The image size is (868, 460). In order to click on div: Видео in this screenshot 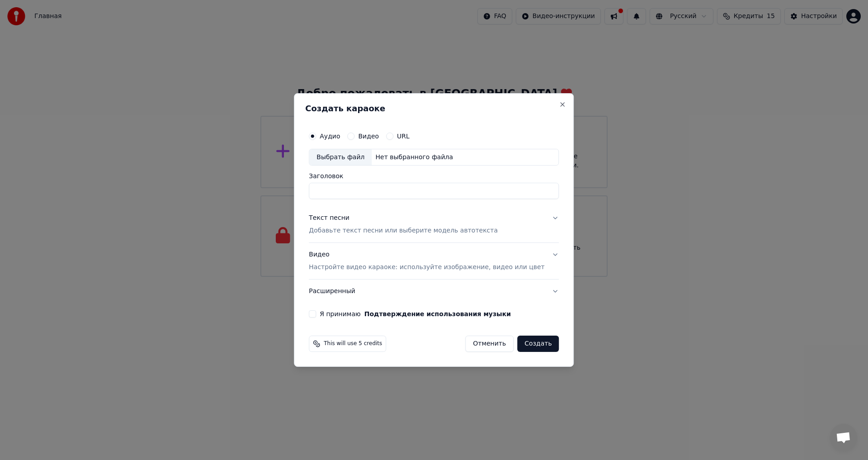, I will do `click(426, 262)`.